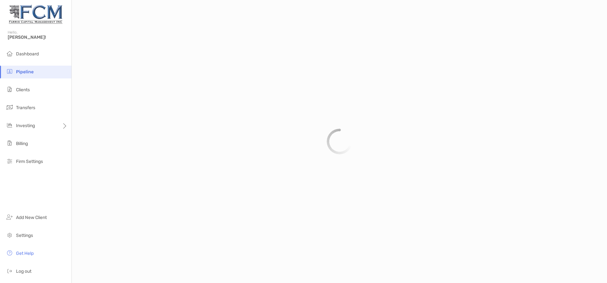 The image size is (607, 283). Describe the element at coordinates (10, 53) in the screenshot. I see `img: dashboard icon` at that location.